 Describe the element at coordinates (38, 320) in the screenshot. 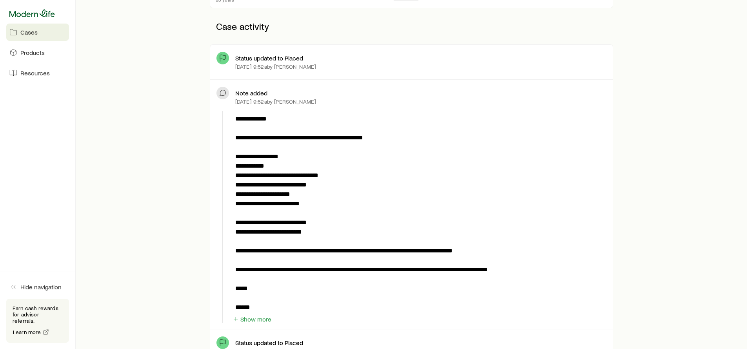

I see `div: Earn cash rewards for advisor referrals.Learn more` at that location.